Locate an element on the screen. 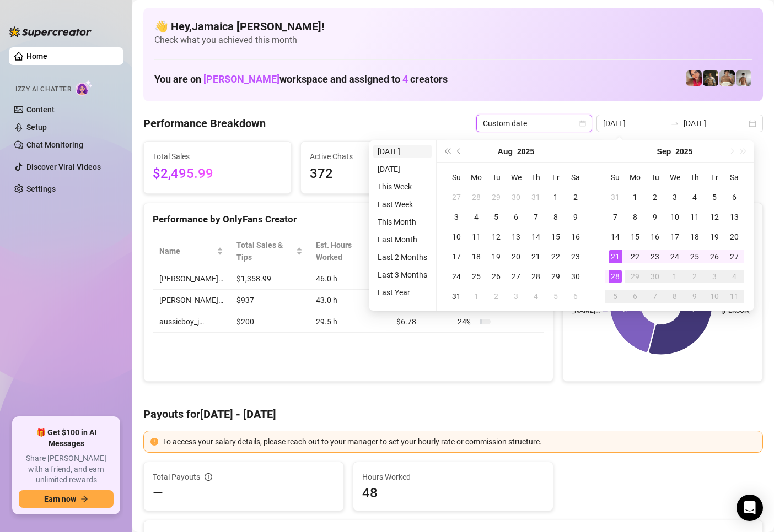 Image resolution: width=774 pixels, height=532 pixels. td: 2025-08-26 is located at coordinates (496, 277).